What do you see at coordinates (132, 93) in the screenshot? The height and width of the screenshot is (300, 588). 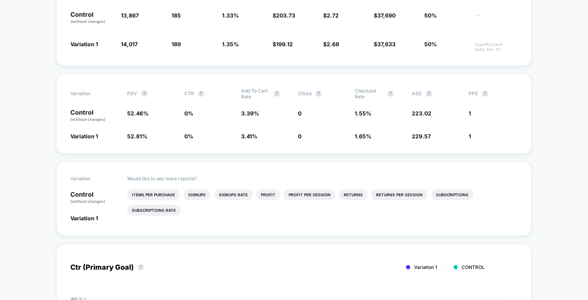 I see `span: PDV` at bounding box center [132, 93].